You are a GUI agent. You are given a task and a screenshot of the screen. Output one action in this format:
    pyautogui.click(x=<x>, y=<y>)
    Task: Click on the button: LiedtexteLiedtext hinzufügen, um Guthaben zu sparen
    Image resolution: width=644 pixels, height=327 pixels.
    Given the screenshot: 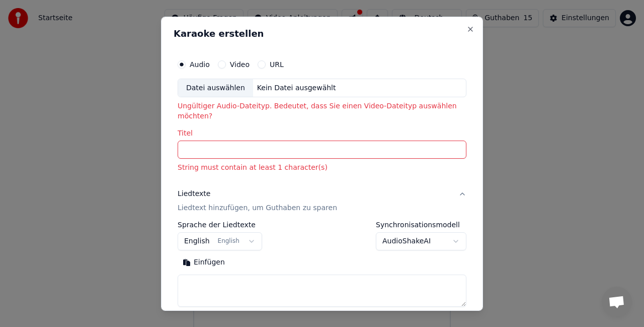 What is the action you would take?
    pyautogui.click(x=322, y=201)
    